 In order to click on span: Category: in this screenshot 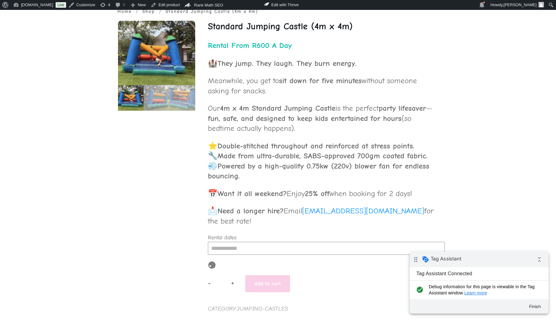, I will do `click(323, 308)`.